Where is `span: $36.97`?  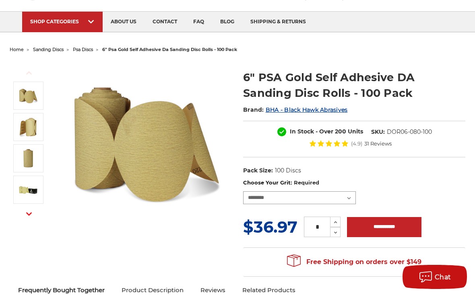 span: $36.97 is located at coordinates (270, 227).